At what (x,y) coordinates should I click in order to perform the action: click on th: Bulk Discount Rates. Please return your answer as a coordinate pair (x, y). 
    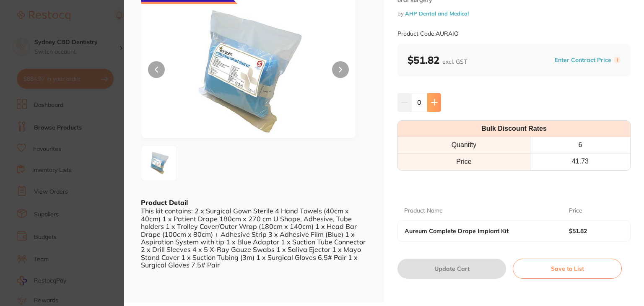
    Looking at the image, I should click on (514, 129).